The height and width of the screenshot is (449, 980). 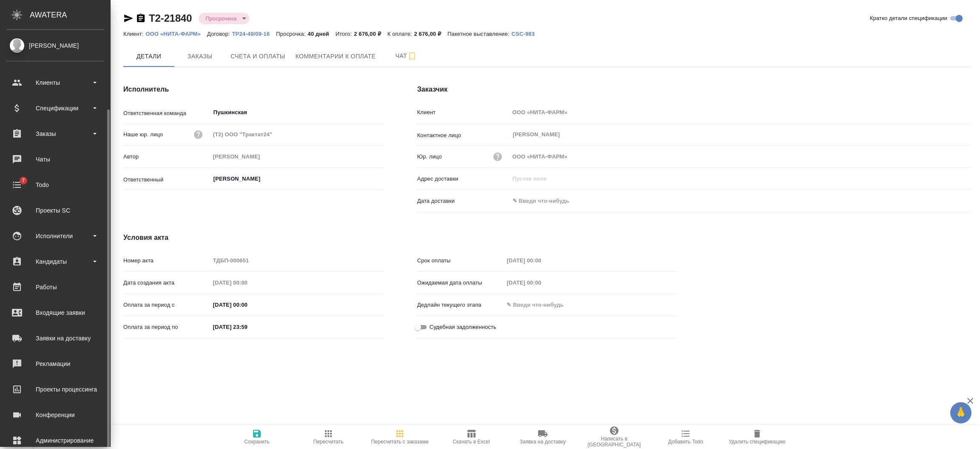 What do you see at coordinates (257, 441) in the screenshot?
I see `span: Сохранить` at bounding box center [257, 441].